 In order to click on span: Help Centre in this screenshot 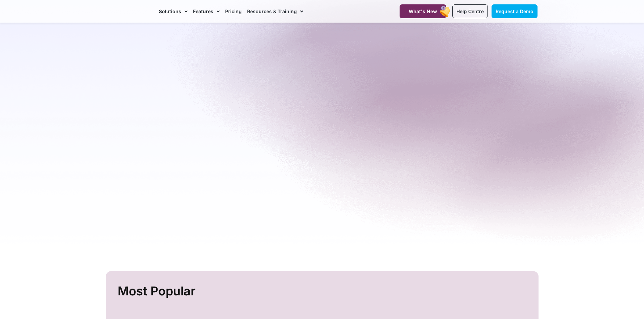, I will do `click(470, 11)`.